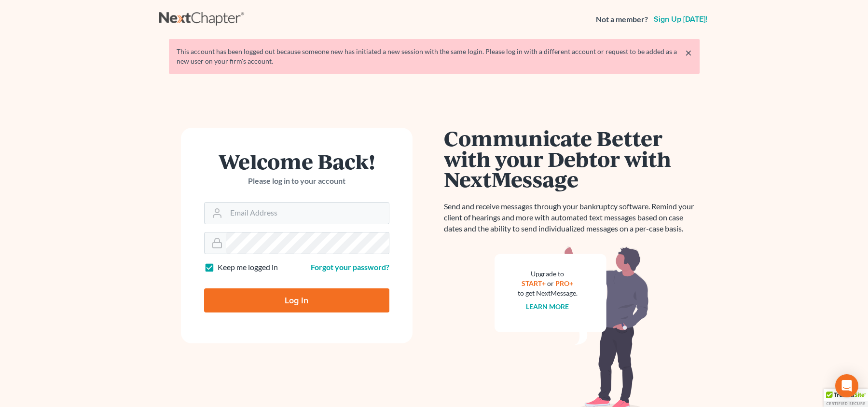 The height and width of the screenshot is (407, 868). What do you see at coordinates (307, 213) in the screenshot?
I see `input: Email Address` at bounding box center [307, 213].